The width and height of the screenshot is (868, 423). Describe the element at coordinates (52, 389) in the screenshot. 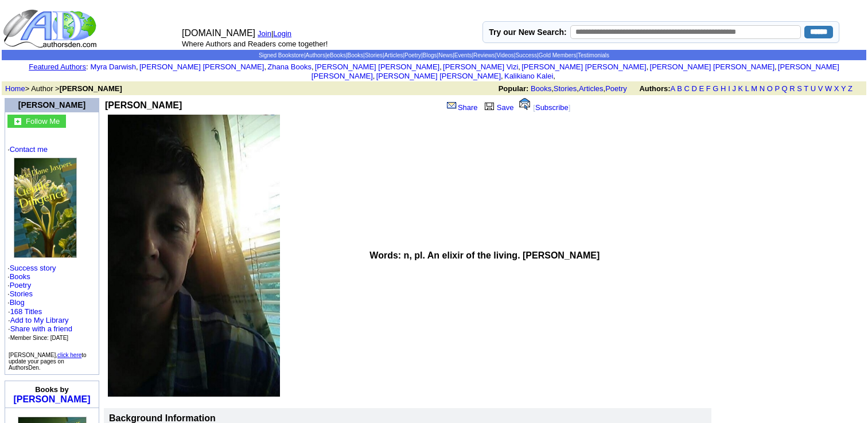

I see `b: Books by` at that location.